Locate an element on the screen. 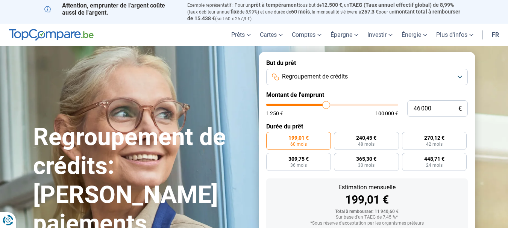 The image size is (508, 228). img: TopCompare is located at coordinates (51, 35).